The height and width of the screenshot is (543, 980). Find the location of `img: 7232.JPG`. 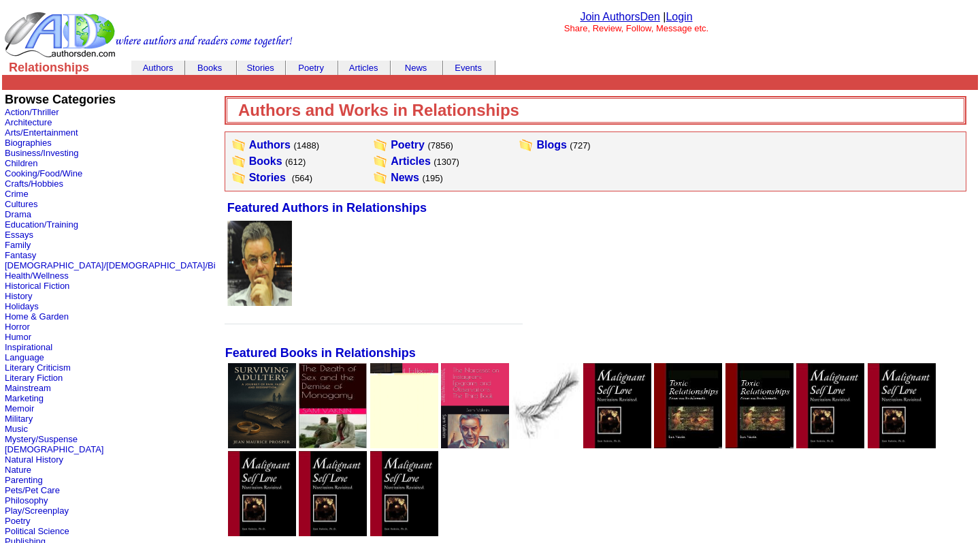

img: 7232.JPG is located at coordinates (262, 493).